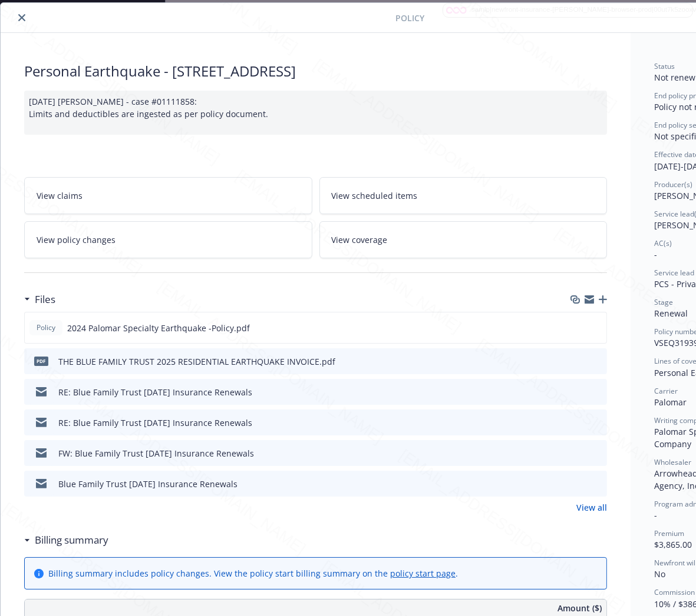  Describe the element at coordinates (375, 195) in the screenshot. I see `span: View scheduled items` at that location.